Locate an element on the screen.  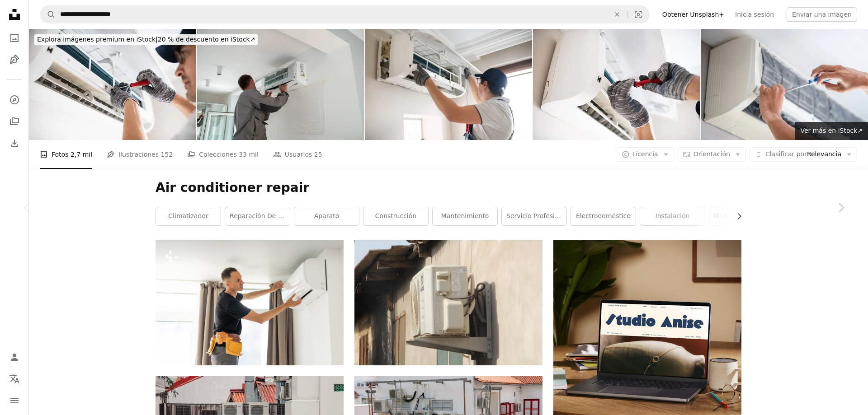
a: Servicio Profesional is located at coordinates (534, 216).